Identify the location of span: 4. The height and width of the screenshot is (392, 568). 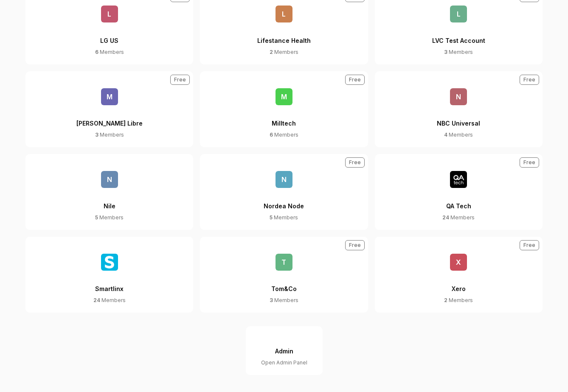
(446, 135).